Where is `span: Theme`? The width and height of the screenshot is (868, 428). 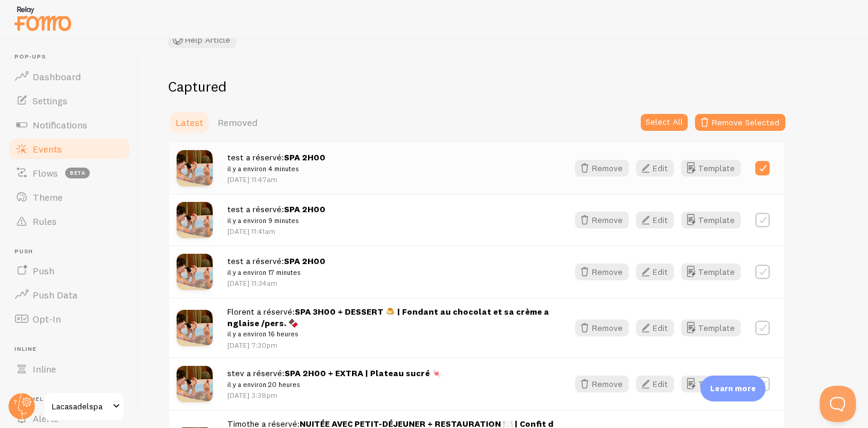
span: Theme is located at coordinates (48, 197).